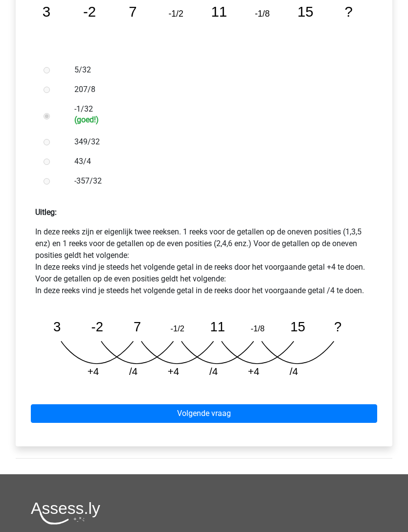 This screenshot has height=532, width=408. I want to click on strong: Uitleg:, so click(46, 212).